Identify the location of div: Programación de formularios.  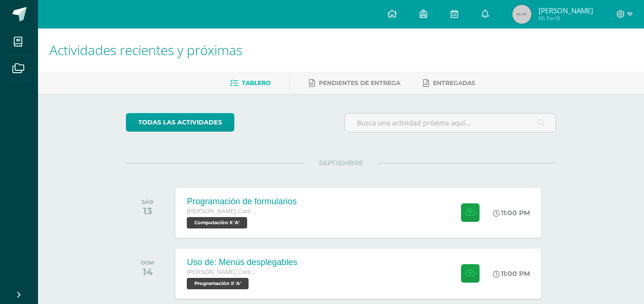
(242, 201).